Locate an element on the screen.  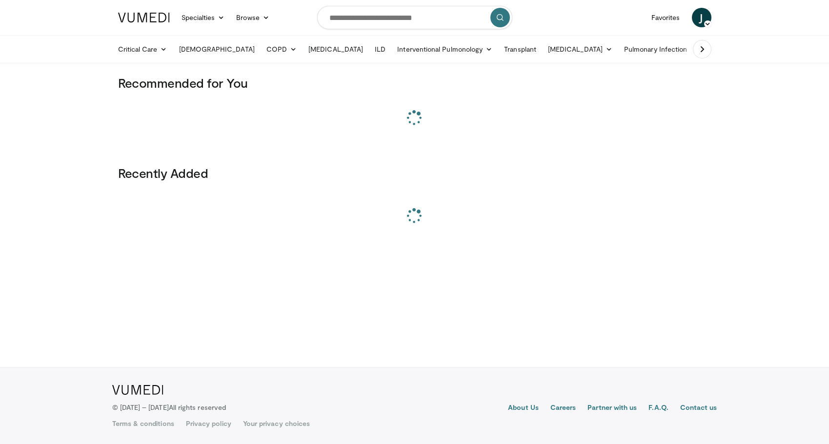
a: Critical Care is located at coordinates (142, 49).